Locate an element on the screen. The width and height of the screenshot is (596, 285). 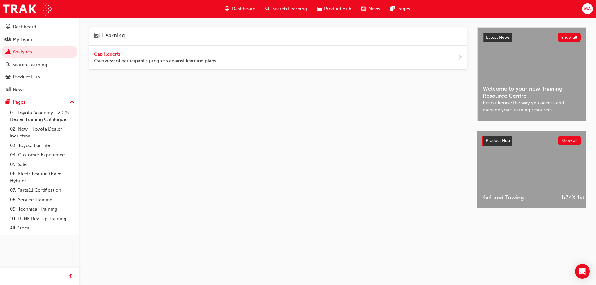
a: car-iconProduct Hub is located at coordinates (334, 9).